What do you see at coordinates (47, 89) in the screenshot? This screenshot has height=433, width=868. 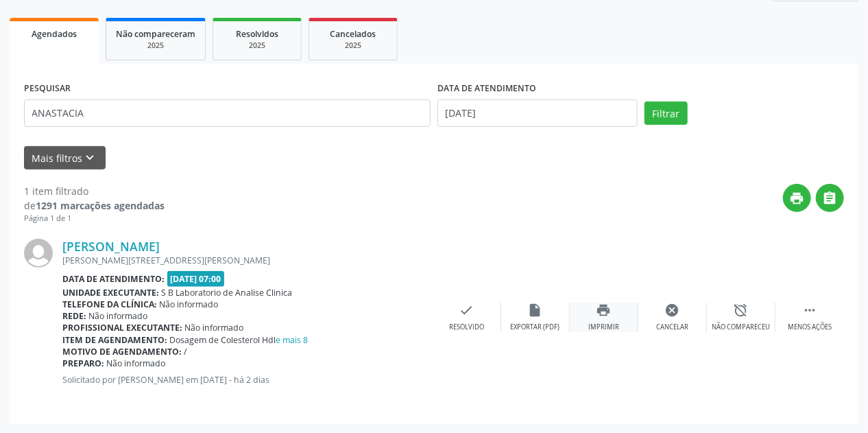 I see `label: PESQUISAR` at bounding box center [47, 89].